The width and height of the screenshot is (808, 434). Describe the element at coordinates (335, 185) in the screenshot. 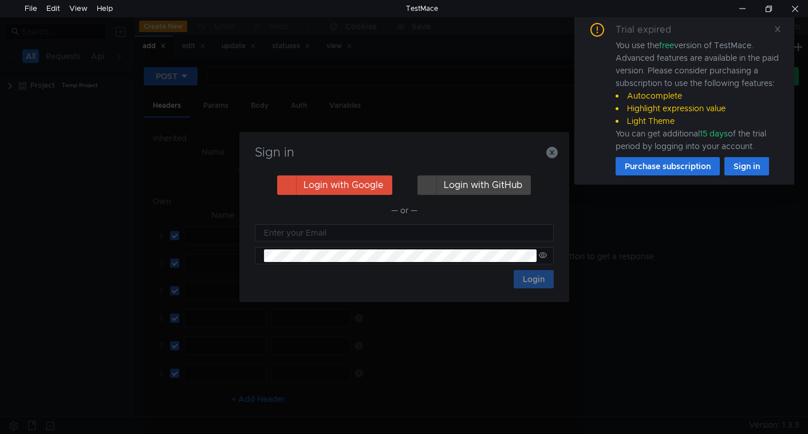

I see `button: Login with Google` at that location.